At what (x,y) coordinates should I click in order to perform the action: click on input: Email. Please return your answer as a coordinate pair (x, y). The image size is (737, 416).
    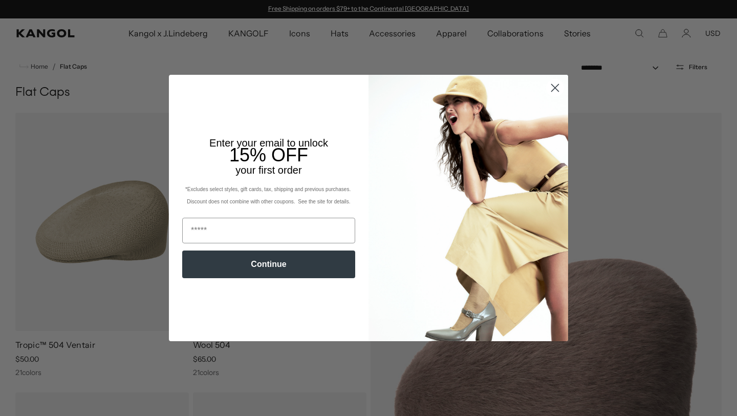
    Looking at the image, I should click on (269, 230).